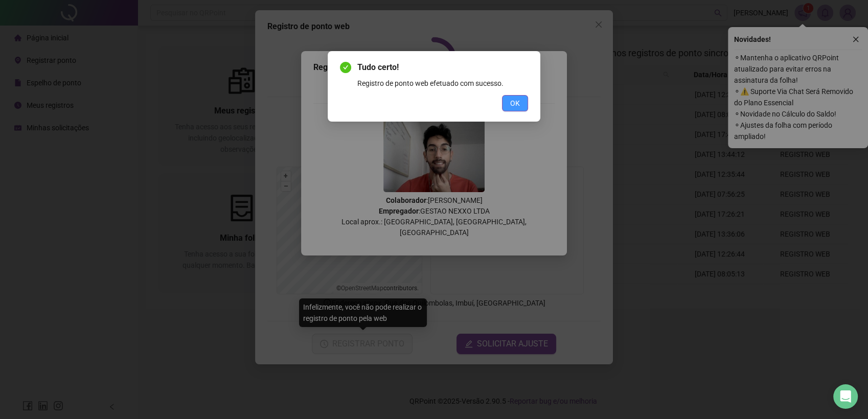  What do you see at coordinates (846, 397) in the screenshot?
I see `div: Open Intercom Messenger` at bounding box center [846, 397].